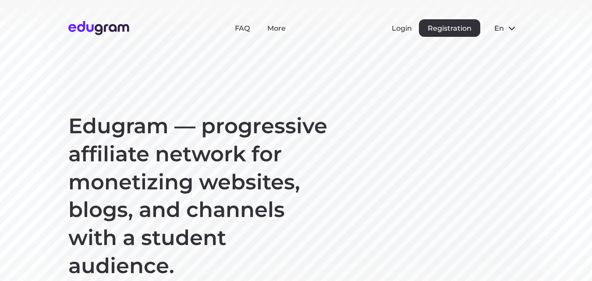 Image resolution: width=592 pixels, height=281 pixels. I want to click on a: FAQ, so click(242, 28).